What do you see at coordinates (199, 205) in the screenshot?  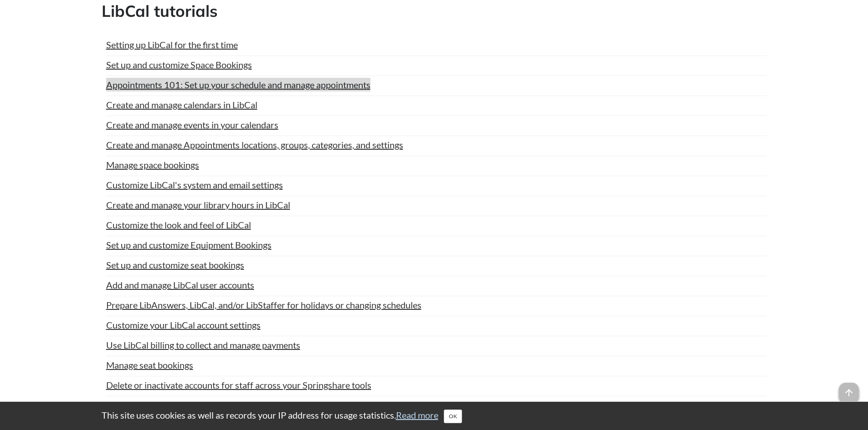 I see `a: Create and manage your library hours in LibCal` at bounding box center [199, 205].